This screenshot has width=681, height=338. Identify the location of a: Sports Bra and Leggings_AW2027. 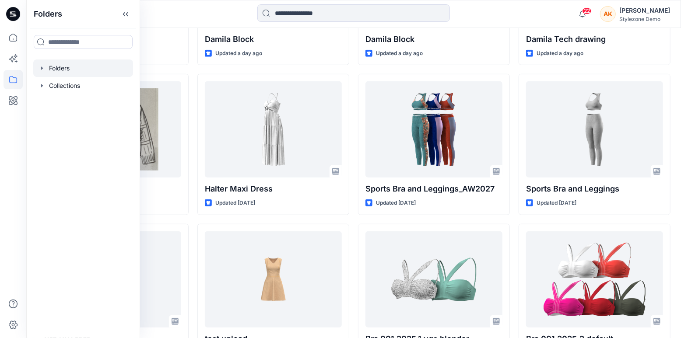
(434, 130).